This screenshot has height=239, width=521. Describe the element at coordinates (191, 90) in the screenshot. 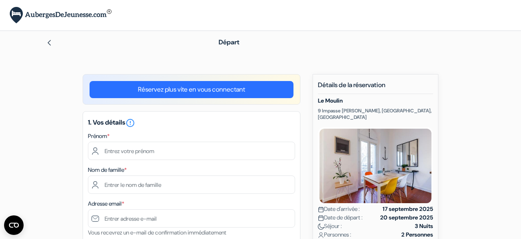

I see `a: Réservez plus vite en vous connectant` at that location.